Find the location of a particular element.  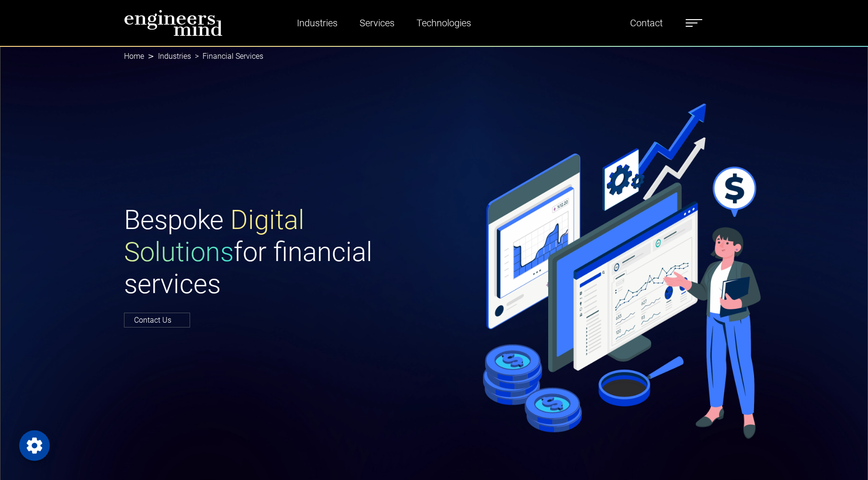

a: Home is located at coordinates (134, 56).